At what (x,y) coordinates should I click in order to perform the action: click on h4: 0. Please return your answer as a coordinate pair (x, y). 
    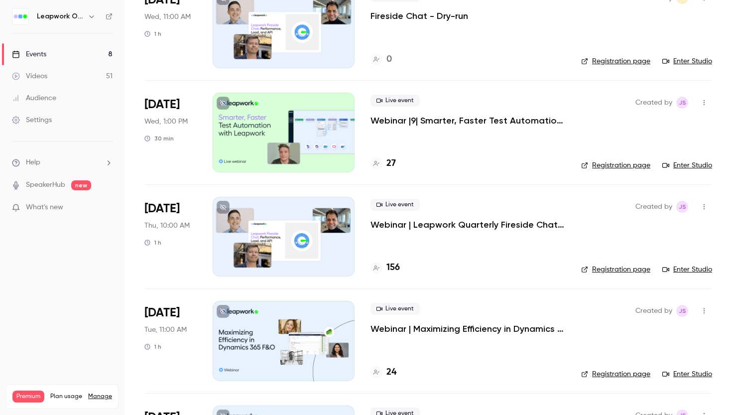
    Looking at the image, I should click on (389, 59).